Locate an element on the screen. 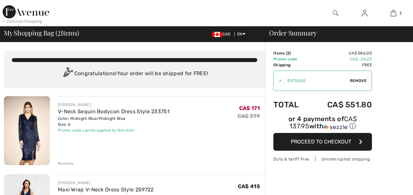  td: Items ( ) is located at coordinates (291, 53).